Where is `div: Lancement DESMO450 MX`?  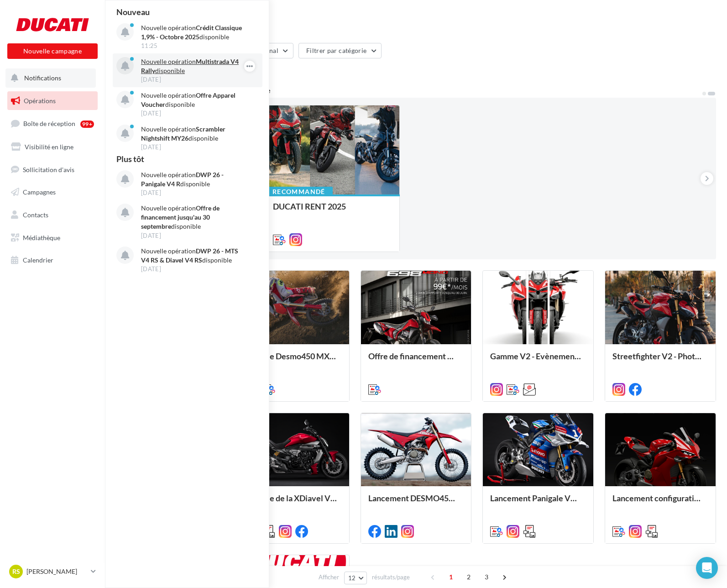
div: Lancement DESMO450 MX is located at coordinates (416, 503).